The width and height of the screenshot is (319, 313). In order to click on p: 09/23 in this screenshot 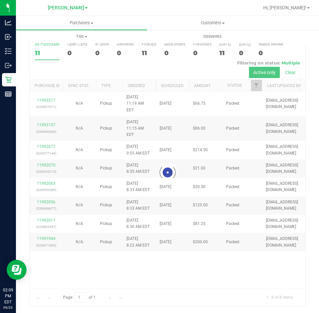, I will do `click(8, 307)`.